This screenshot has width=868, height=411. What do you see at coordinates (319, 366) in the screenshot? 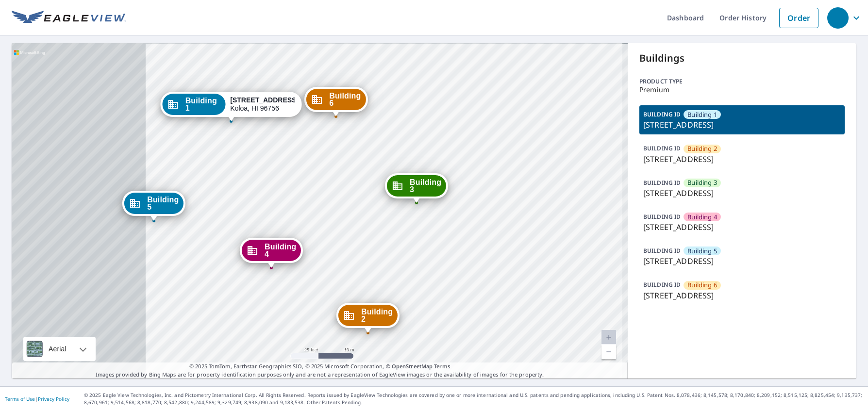
I see `span: © 2025 TomTom, Earthstar Geographics SIO, © 2025 Microsoft Corporation, ©` at bounding box center [319, 366].